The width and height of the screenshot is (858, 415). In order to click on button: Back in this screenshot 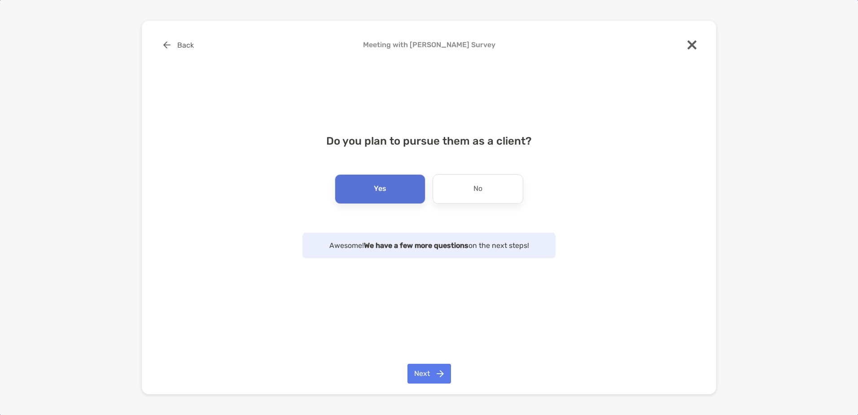, I will do `click(178, 45)`.